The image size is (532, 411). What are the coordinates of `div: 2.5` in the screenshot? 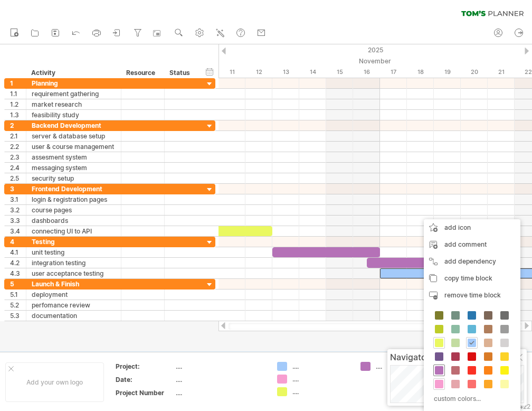 It's located at (18, 178).